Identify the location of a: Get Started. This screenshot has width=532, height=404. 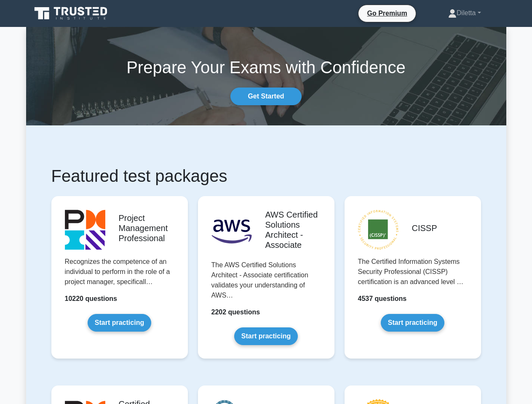
(266, 97).